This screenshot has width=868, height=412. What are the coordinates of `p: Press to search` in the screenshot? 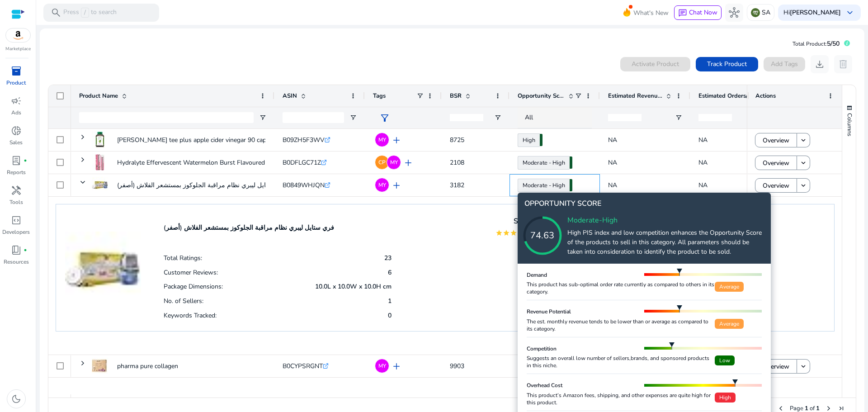 It's located at (90, 13).